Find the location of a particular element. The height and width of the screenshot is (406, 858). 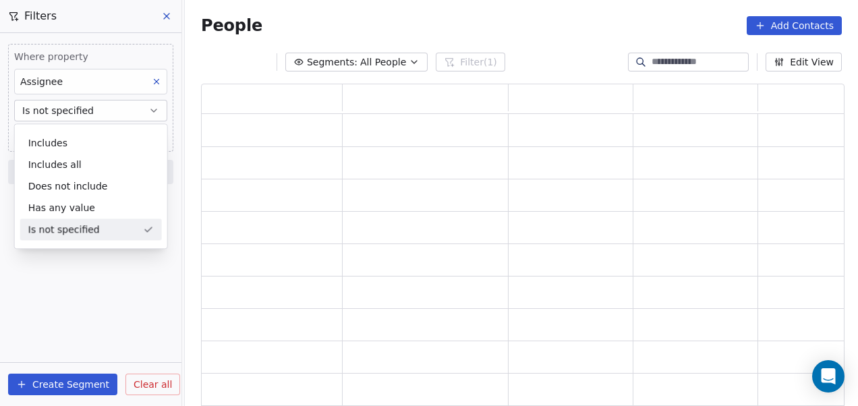

div: Does not include is located at coordinates (91, 186).